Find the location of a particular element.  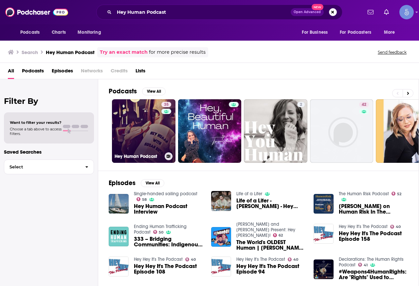

img: Hey Hey It's The Podcast Episode 94 is located at coordinates (221, 266).